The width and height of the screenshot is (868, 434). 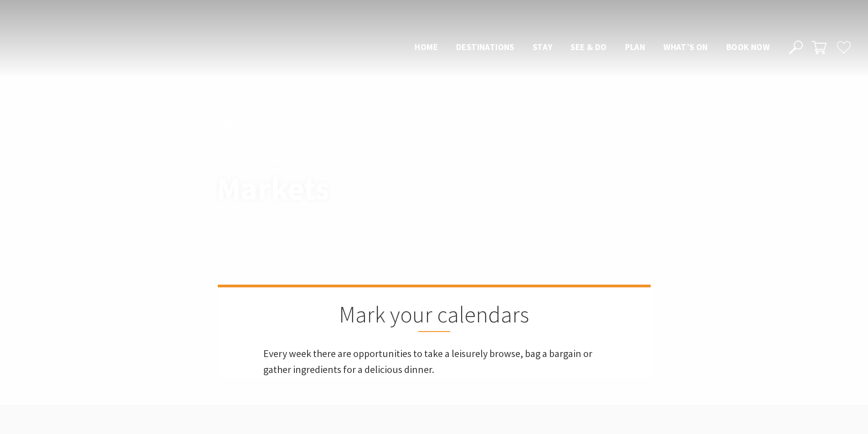 What do you see at coordinates (592, 48) in the screenshot?
I see `nav: Main Menu` at bounding box center [592, 48].